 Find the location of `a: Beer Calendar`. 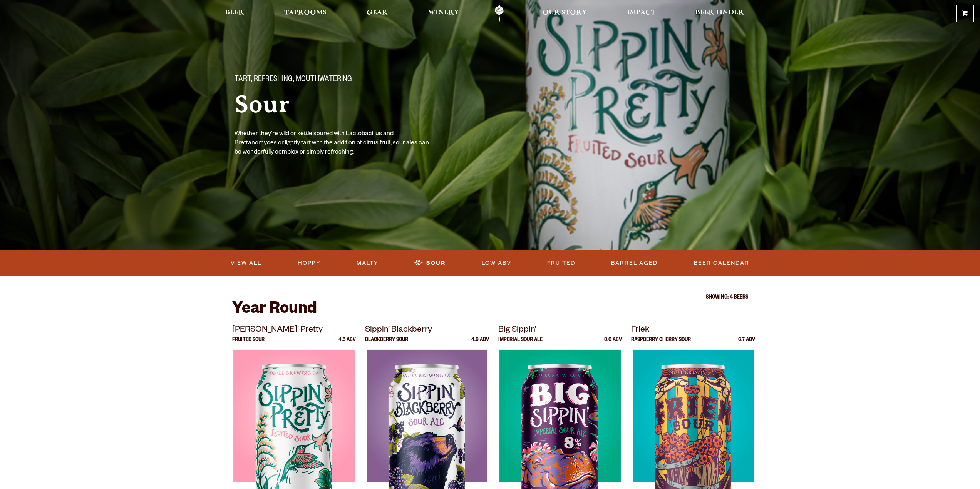

a: Beer Calendar is located at coordinates (721, 263).